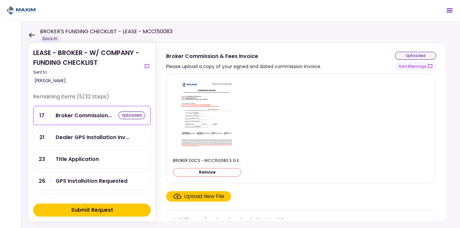  Describe the element at coordinates (207, 160) in the screenshot. I see `div: BROKER DOCS - MCC150083 S G EXPRESS LLC.pdf` at that location.